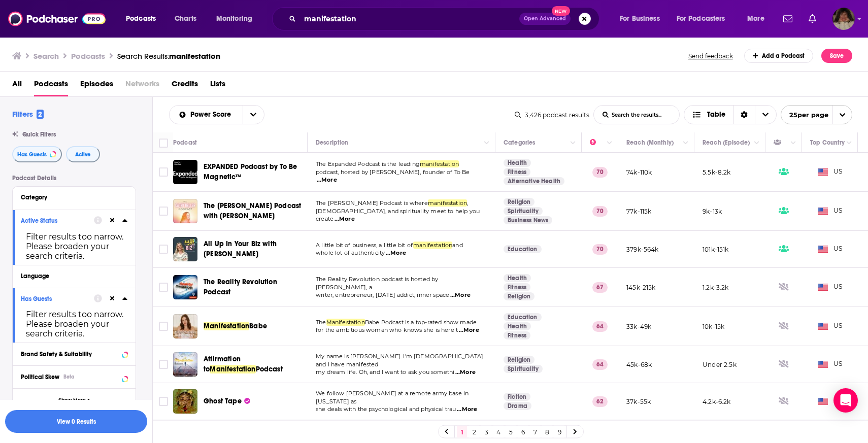 The width and height of the screenshot is (868, 443). What do you see at coordinates (185, 19) in the screenshot?
I see `span: Charts` at bounding box center [185, 19].